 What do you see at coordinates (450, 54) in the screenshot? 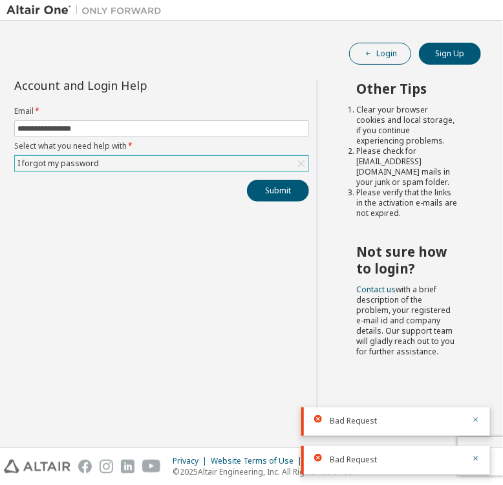
I see `button: Sign Up` at bounding box center [450, 54].